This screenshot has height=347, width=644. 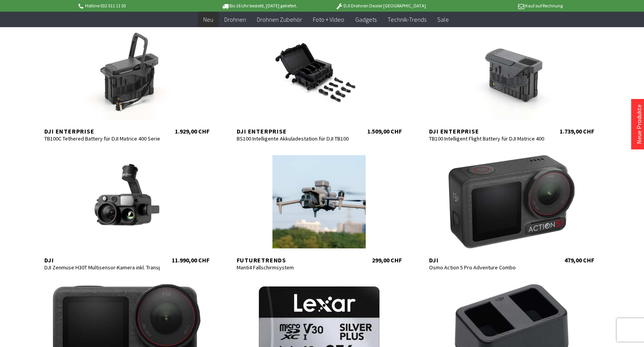 I want to click on a: Sale, so click(x=443, y=19).